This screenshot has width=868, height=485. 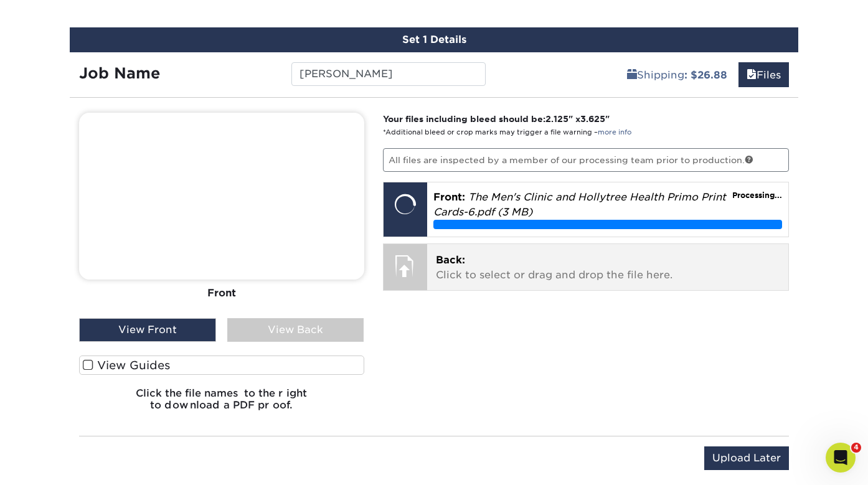 I want to click on span: 4, so click(x=856, y=447).